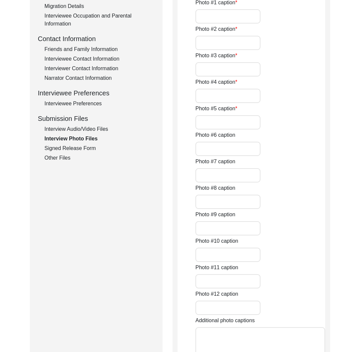  I want to click on div: Friends and Family Information, so click(99, 49).